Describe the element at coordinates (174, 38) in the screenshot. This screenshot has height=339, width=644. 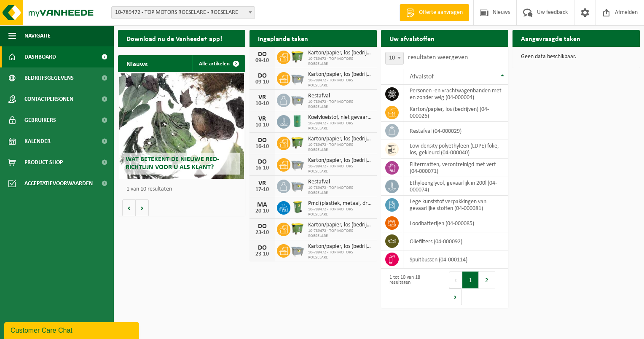
I see `h2: Download nu de Vanheede+ app!` at that location.